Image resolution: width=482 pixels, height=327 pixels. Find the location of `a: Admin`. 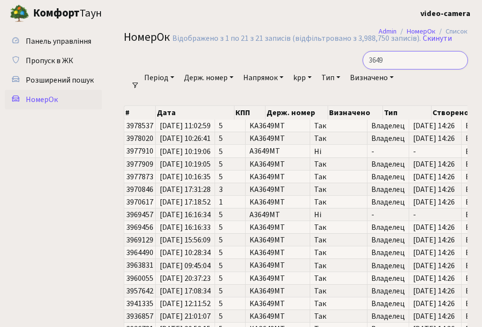

a: Admin is located at coordinates (387, 31).